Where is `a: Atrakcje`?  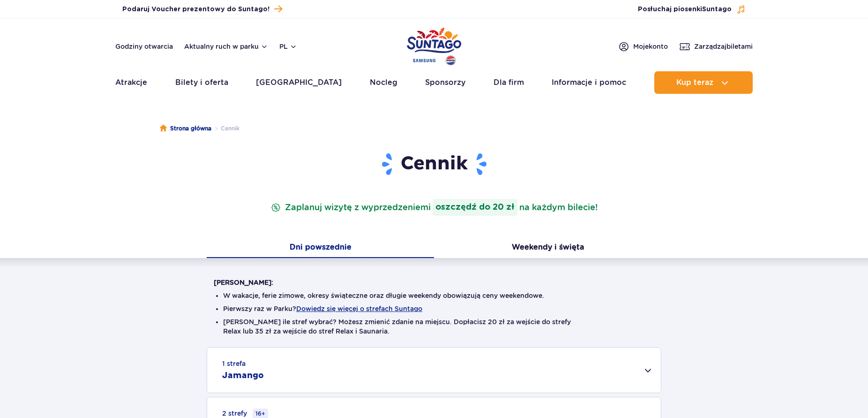 a: Atrakcje is located at coordinates (131, 82).